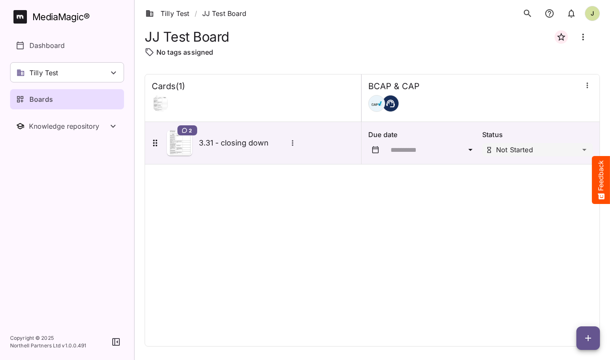 The width and height of the screenshot is (610, 360). Describe the element at coordinates (243, 143) in the screenshot. I see `h5: 3.31 - closing down` at that location.